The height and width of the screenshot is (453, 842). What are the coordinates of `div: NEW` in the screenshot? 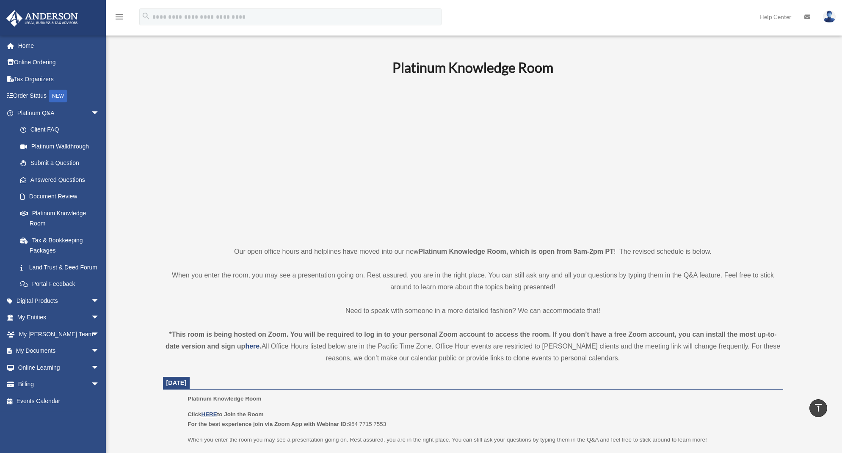 It's located at (58, 96).